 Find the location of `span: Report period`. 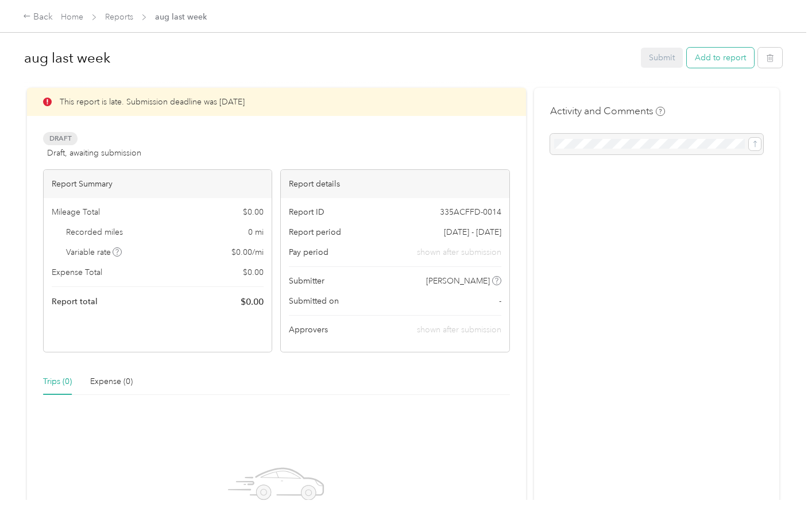

span: Report period is located at coordinates (315, 232).